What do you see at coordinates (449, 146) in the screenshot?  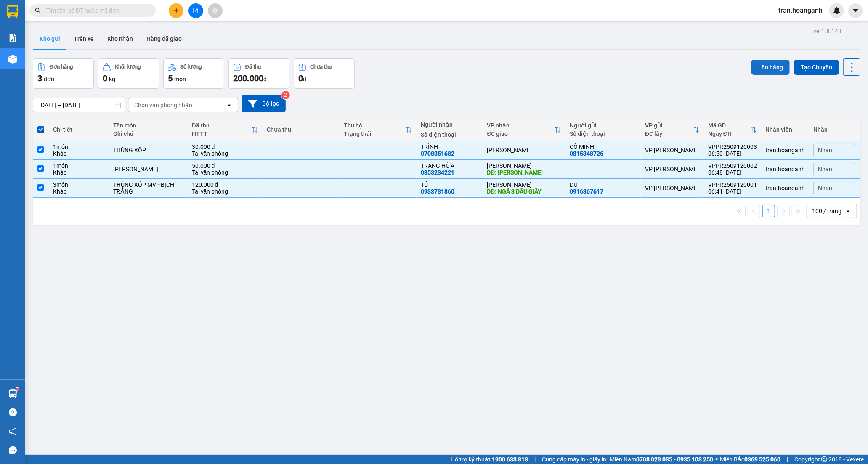 I see `div: TRÌNH` at bounding box center [449, 146].